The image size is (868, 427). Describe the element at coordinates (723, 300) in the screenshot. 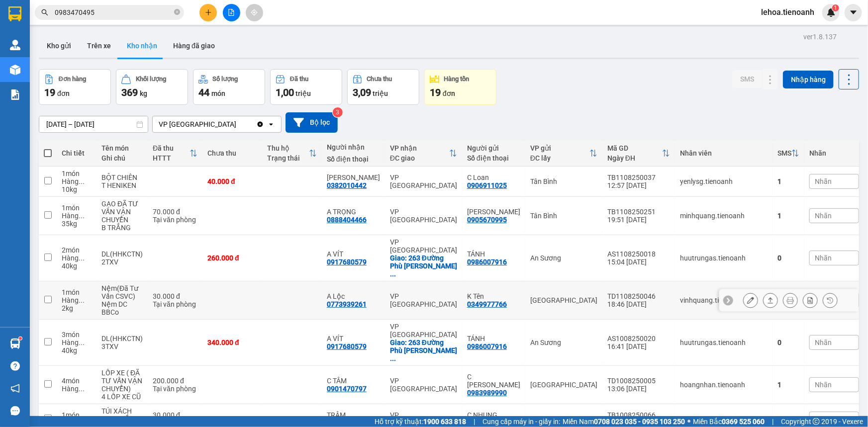

I see `div: vinhquang.tienoanh` at that location.